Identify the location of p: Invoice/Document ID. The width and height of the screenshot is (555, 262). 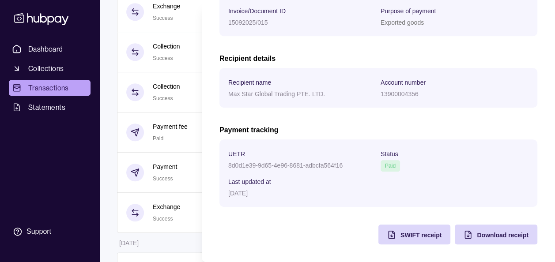
(257, 11).